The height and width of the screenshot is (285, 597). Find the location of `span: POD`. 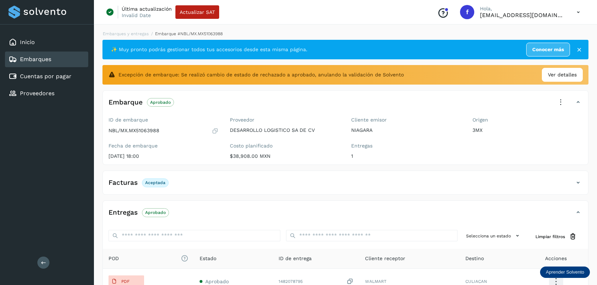

span: POD is located at coordinates (148, 258).